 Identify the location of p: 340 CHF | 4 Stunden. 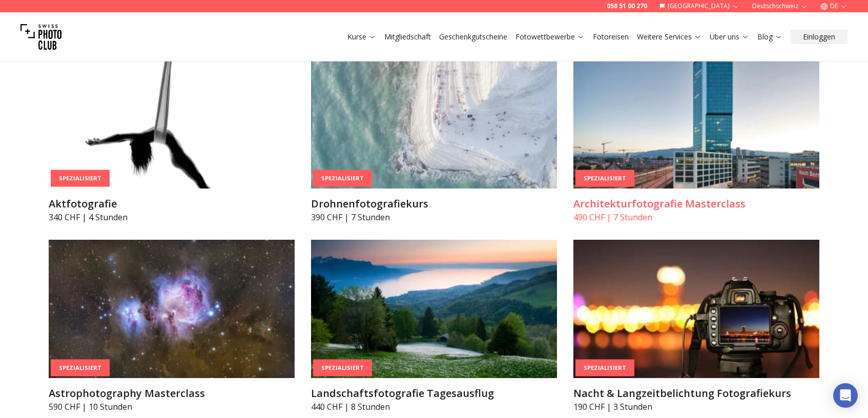
(172, 217).